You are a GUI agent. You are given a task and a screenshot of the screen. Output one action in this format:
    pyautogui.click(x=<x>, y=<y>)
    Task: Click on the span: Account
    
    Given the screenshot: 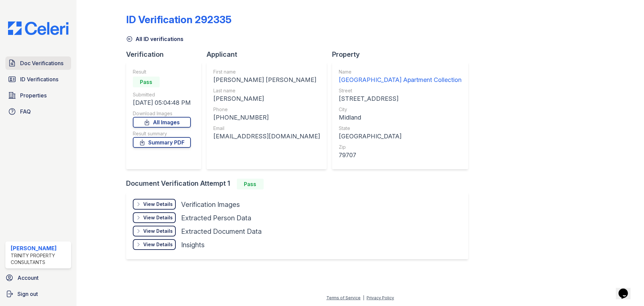 What is the action you would take?
    pyautogui.click(x=28, y=278)
    